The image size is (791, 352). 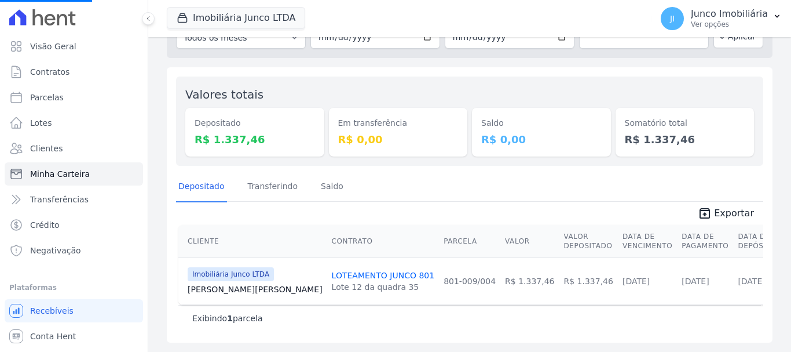 What do you see at coordinates (60, 174) in the screenshot?
I see `span: Minha Carteira` at bounding box center [60, 174].